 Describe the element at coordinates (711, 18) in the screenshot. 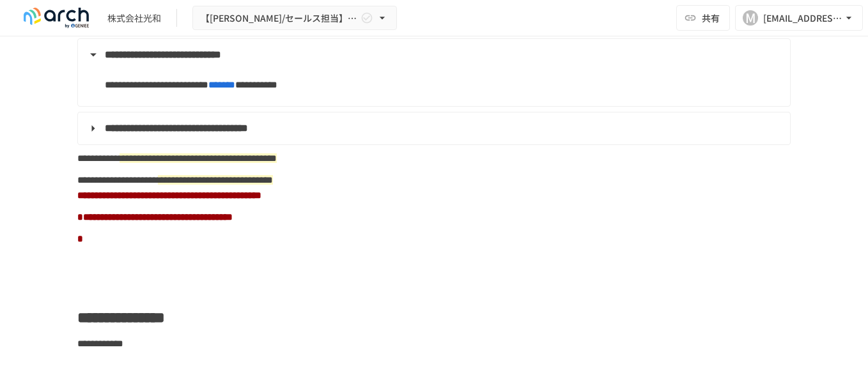

I see `span: 共有` at that location.